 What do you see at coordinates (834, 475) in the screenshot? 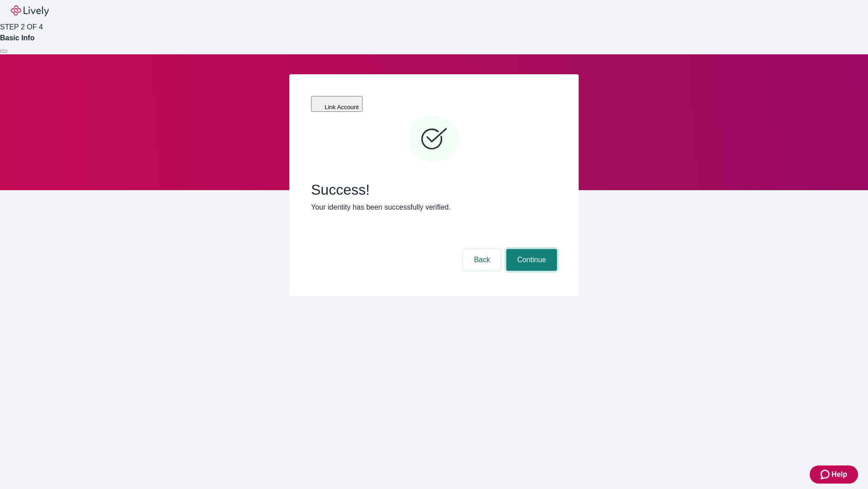
I see `button: Zendesk support iconHelp` at bounding box center [834, 475].